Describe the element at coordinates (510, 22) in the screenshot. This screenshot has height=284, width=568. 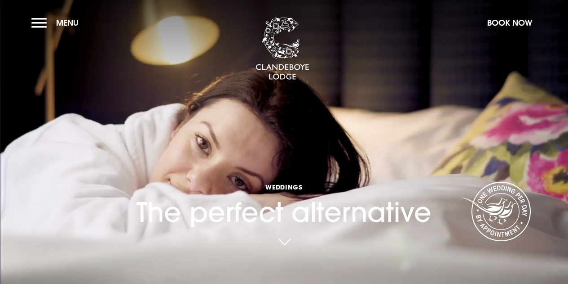
I see `button: Book Now` at that location.